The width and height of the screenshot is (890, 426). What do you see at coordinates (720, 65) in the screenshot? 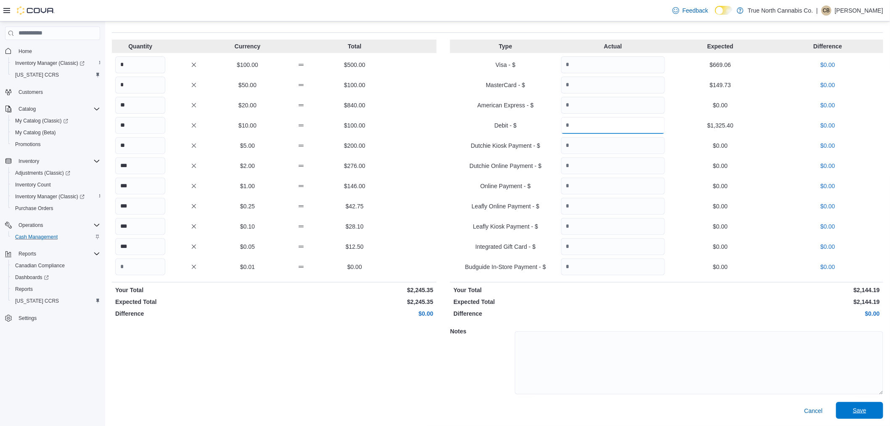
I see `p: $669.06` at bounding box center [720, 65].